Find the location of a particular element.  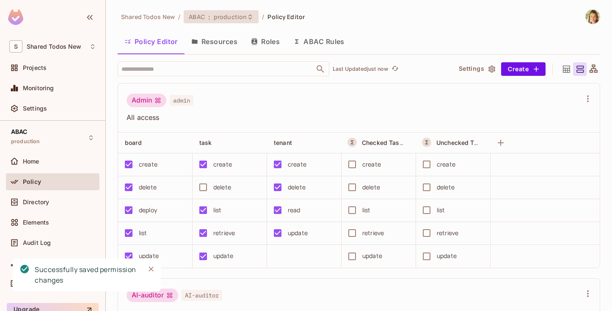

button: refresh is located at coordinates (395, 69).